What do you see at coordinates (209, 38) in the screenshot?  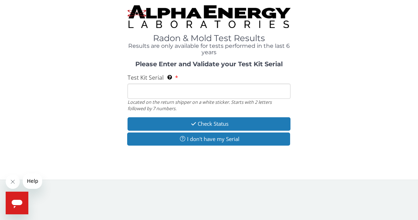 I see `h1: Radon & Mold Test Results` at bounding box center [209, 38].